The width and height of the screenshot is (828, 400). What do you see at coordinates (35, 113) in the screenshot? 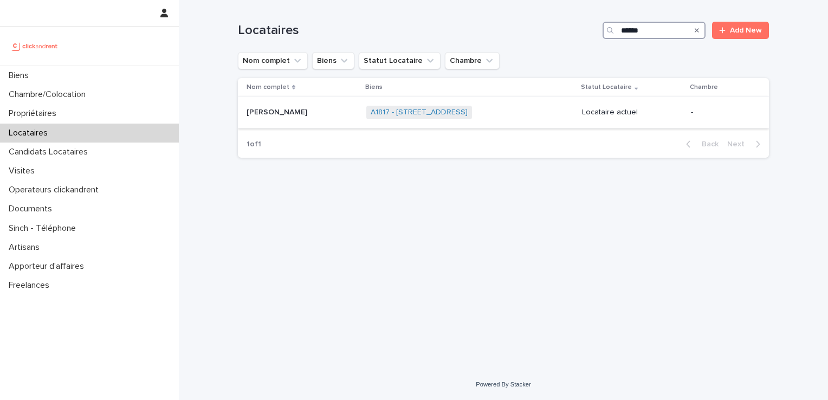
I see `p: Propriétaires` at bounding box center [35, 113].